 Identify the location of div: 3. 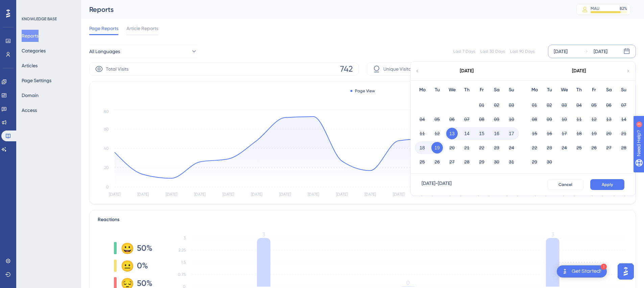
(48, 6).